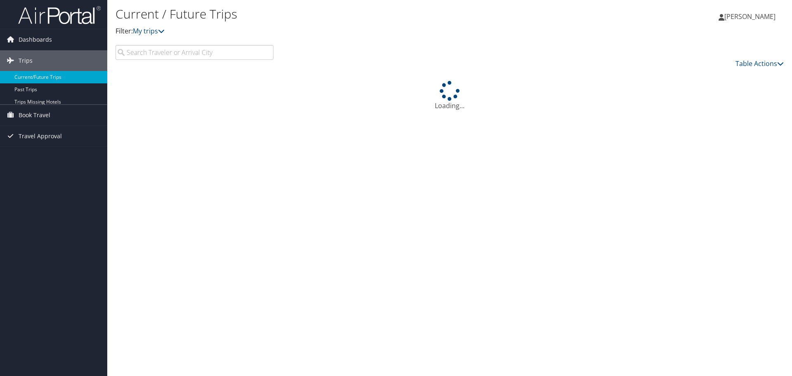  I want to click on span: Dashboards, so click(35, 40).